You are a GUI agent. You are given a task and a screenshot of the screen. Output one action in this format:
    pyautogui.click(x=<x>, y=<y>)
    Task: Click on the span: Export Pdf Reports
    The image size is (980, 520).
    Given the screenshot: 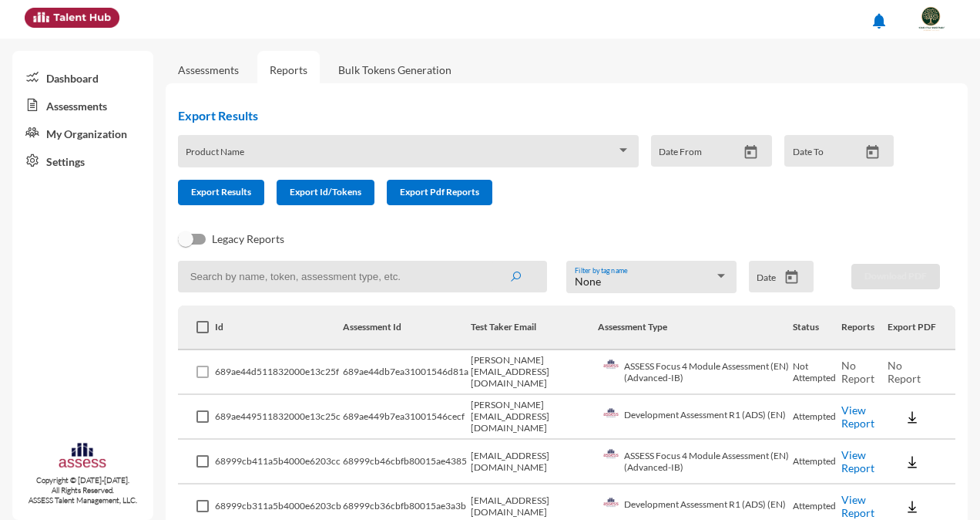 What is the action you would take?
    pyautogui.click(x=439, y=191)
    